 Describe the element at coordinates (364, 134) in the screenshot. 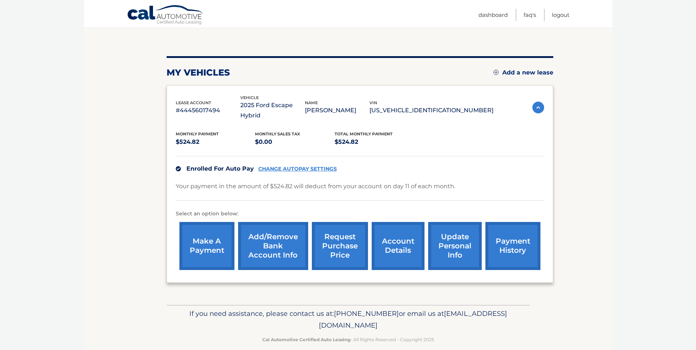

I see `span: Total Monthly Payment` at that location.